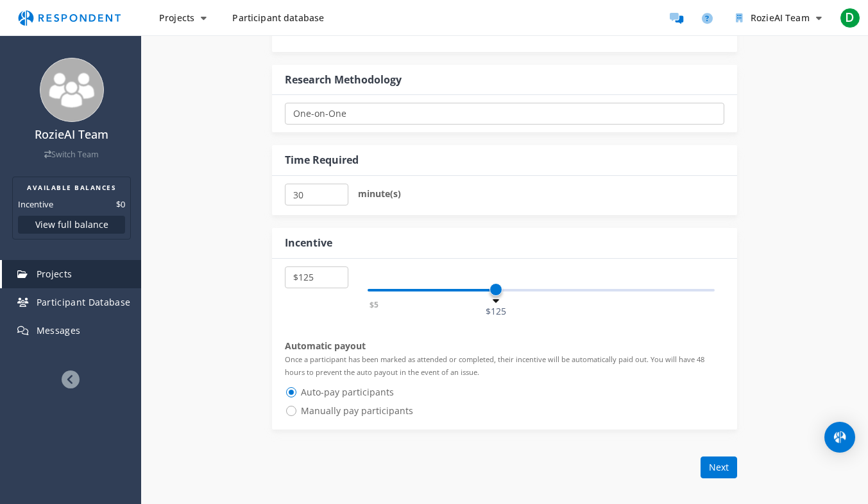 The height and width of the screenshot is (504, 868). Describe the element at coordinates (120, 204) in the screenshot. I see `dd: $0` at that location.